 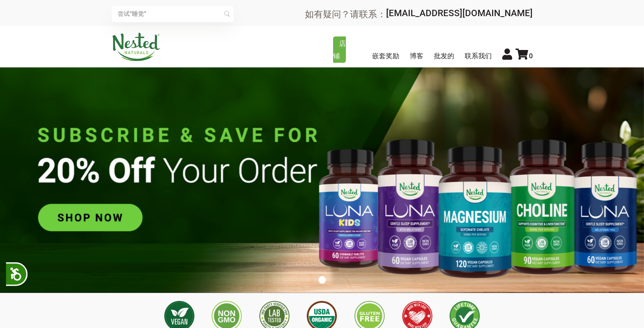 I want to click on font: 店铺, so click(x=340, y=49).